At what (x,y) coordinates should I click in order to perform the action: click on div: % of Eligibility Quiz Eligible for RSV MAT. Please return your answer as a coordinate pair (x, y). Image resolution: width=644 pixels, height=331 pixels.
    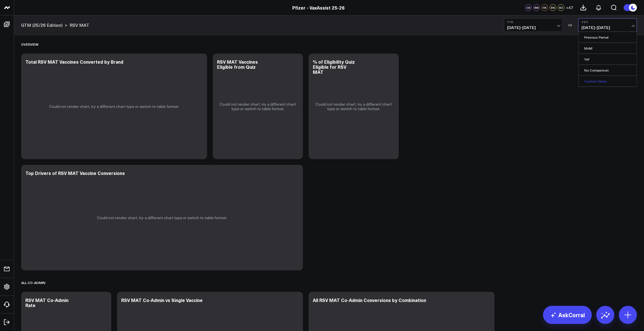
    Looking at the image, I should click on (334, 67).